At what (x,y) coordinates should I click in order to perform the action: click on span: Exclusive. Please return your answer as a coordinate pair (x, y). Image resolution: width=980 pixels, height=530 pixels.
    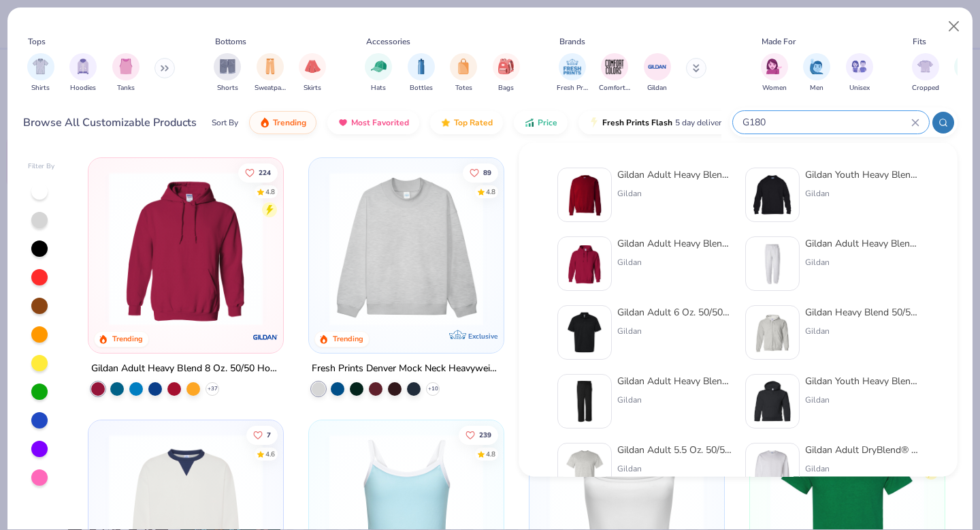
    Looking at the image, I should click on (482, 335).